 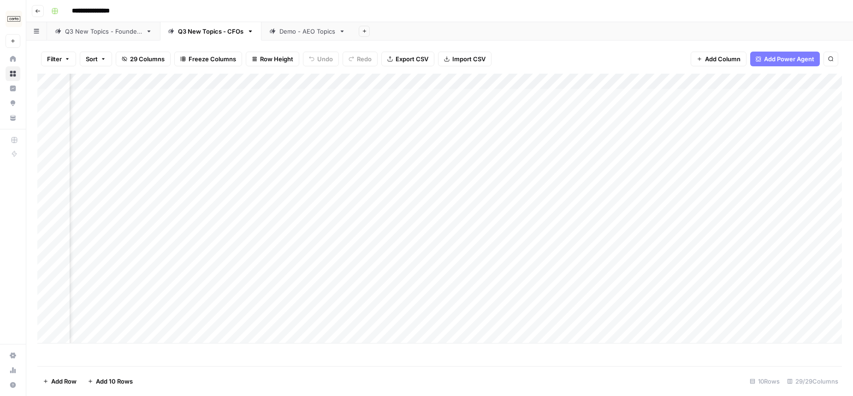 What do you see at coordinates (788, 59) in the screenshot?
I see `span: Add Power Agent` at bounding box center [788, 59].